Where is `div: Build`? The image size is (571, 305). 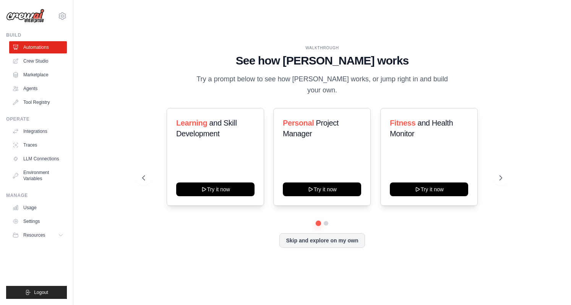 div: Build is located at coordinates (36, 35).